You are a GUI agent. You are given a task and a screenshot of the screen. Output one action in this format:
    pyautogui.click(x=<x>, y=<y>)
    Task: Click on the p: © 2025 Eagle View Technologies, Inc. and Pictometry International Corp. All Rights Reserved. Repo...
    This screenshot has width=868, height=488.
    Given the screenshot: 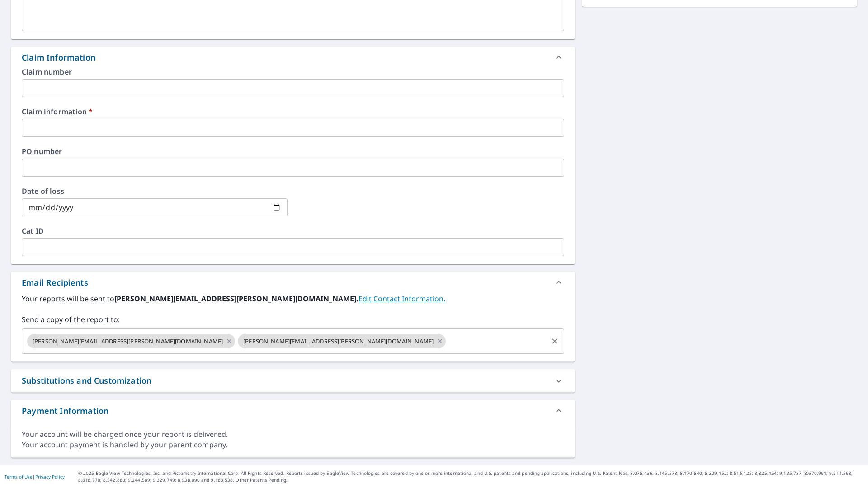 What is the action you would take?
    pyautogui.click(x=470, y=477)
    